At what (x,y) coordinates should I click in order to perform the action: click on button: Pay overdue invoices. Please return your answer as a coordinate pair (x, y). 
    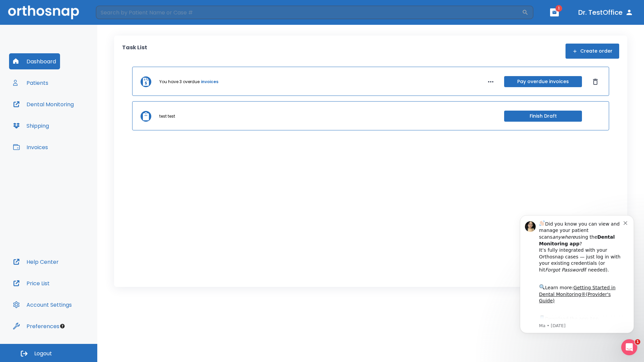
    Looking at the image, I should click on (543, 81).